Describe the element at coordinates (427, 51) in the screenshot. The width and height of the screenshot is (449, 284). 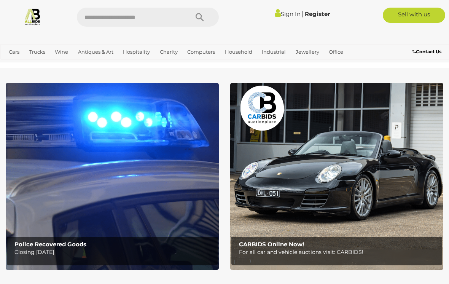
I see `b: Contact Us` at that location.